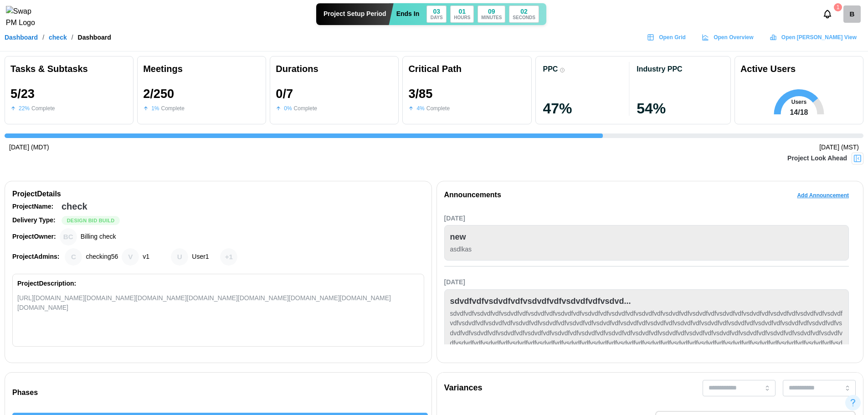 The image size is (868, 415). I want to click on a: check, so click(58, 37).